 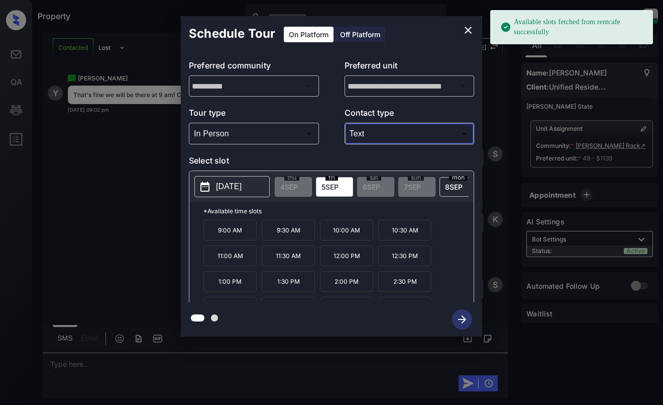 I want to click on p: 11:30 AM, so click(x=288, y=255).